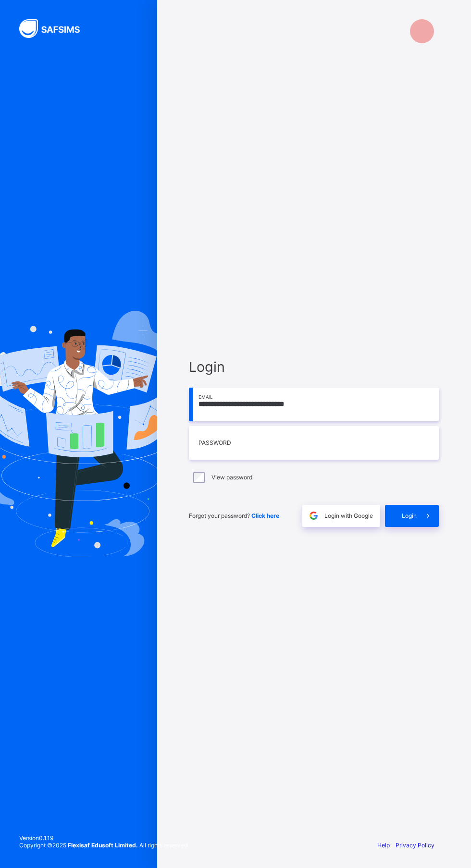 This screenshot has width=471, height=868. What do you see at coordinates (383, 845) in the screenshot?
I see `a: Help` at bounding box center [383, 845].